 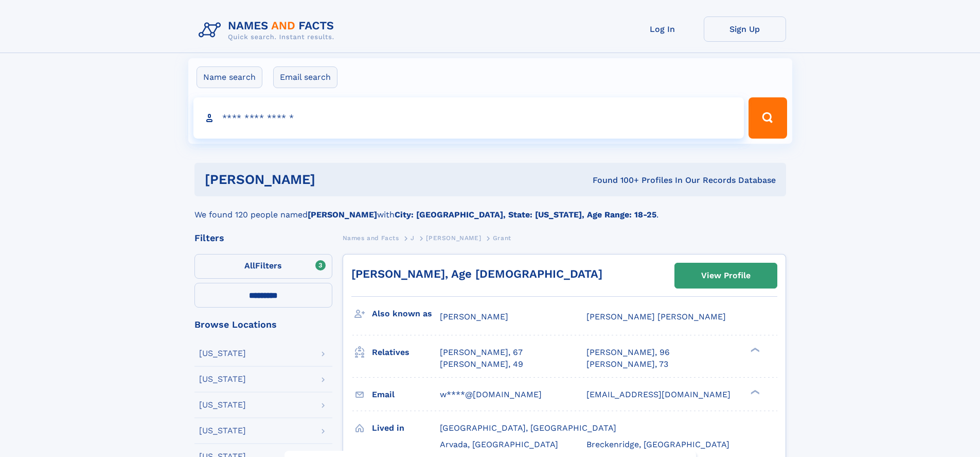 I want to click on h3: Email, so click(x=406, y=394).